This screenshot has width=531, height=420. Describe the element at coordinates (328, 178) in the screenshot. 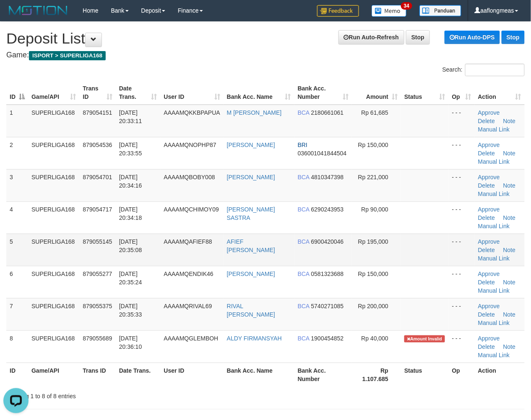

I see `span: Copy 4810347398 to clipboard` at that location.